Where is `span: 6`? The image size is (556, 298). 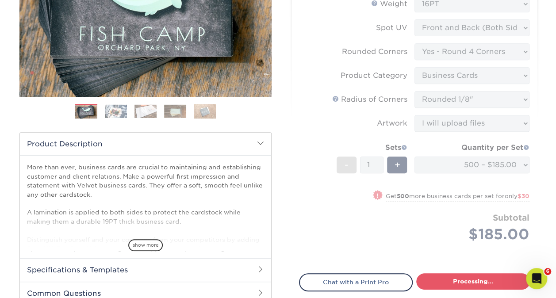 span: 6 is located at coordinates (548, 272).